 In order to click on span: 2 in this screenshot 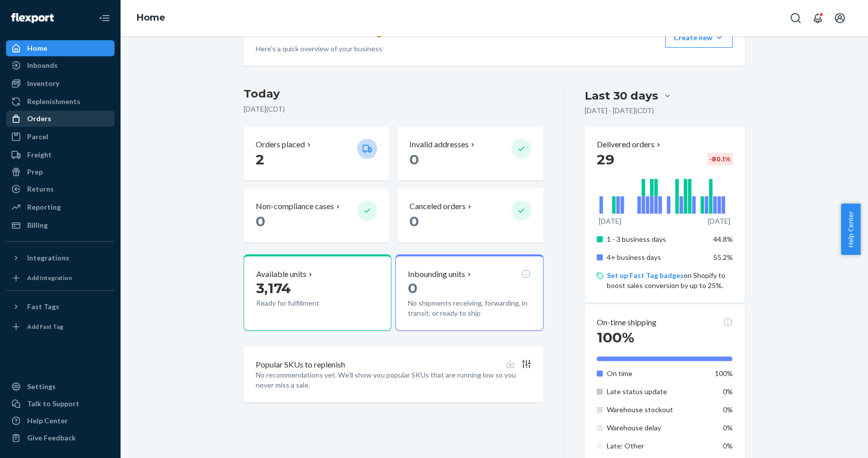, I will do `click(260, 159)`.